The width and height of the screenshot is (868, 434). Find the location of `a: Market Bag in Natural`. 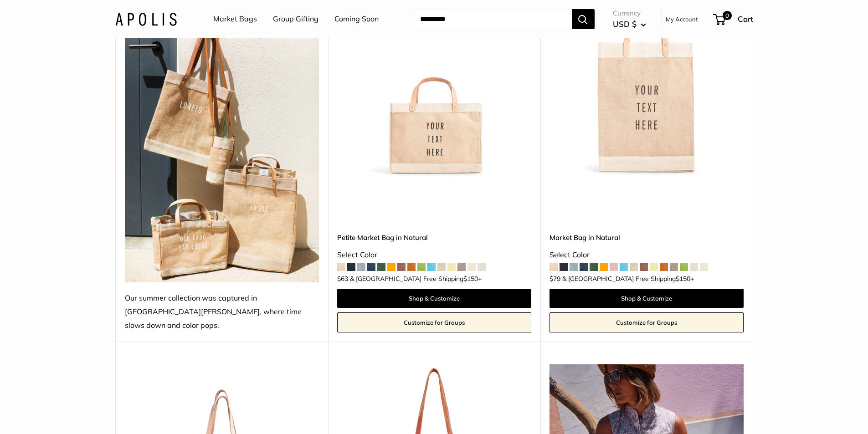

a: Market Bag in Natural is located at coordinates (647, 237).